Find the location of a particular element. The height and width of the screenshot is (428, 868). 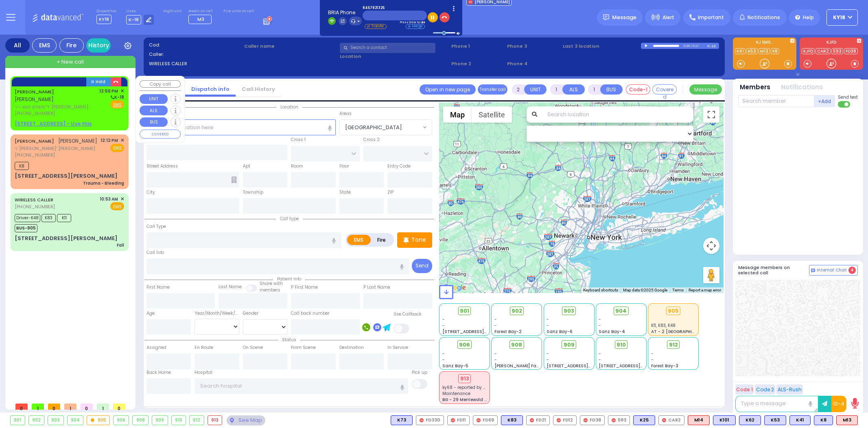

label: State is located at coordinates (345, 192).